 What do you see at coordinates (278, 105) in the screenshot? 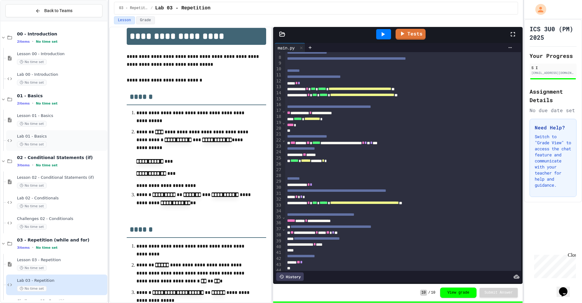
I see `div: 16` at bounding box center [278, 105].